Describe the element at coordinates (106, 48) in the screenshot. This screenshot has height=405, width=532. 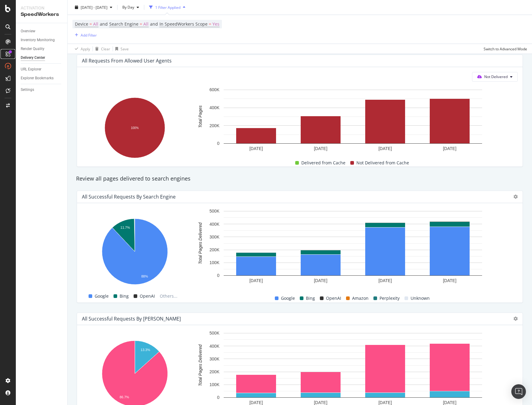
I see `div: Clear` at that location.